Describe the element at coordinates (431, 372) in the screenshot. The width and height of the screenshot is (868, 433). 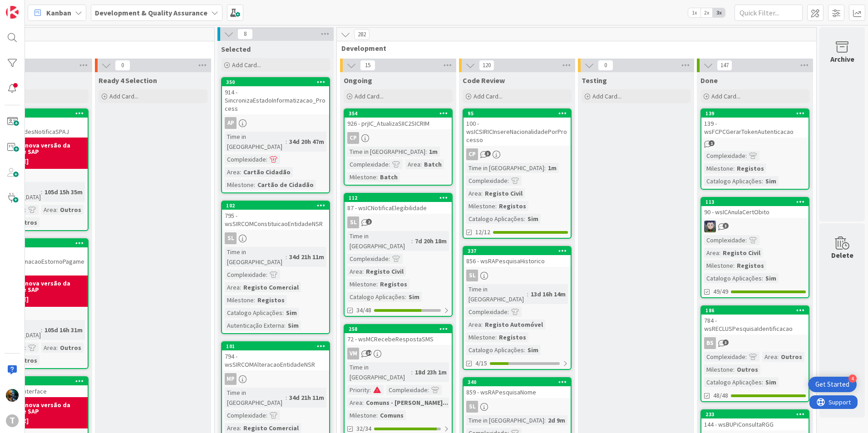
I see `div: 18d 23h 1m` at that location.